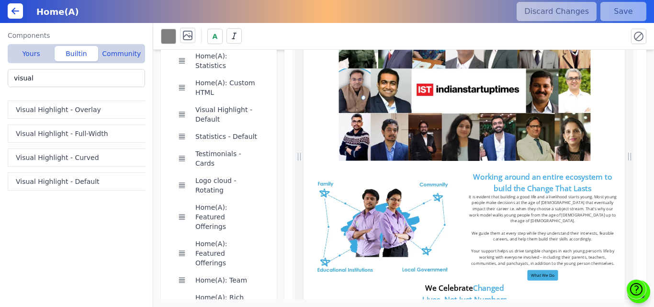  Describe the element at coordinates (169, 36) in the screenshot. I see `button: Background color` at that location.